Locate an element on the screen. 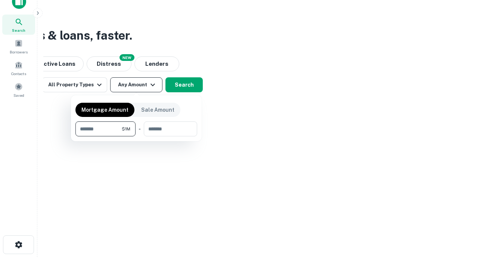  div: Chat Widget is located at coordinates (460, 227).